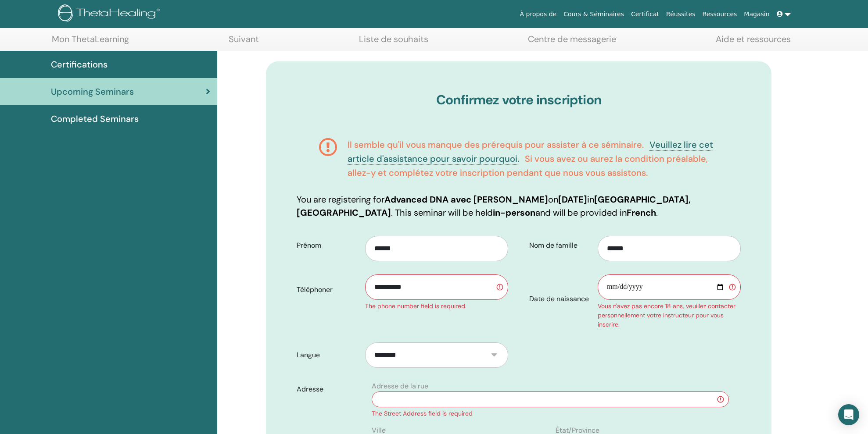 This screenshot has height=434, width=868. I want to click on a: Magasin, so click(757, 14).